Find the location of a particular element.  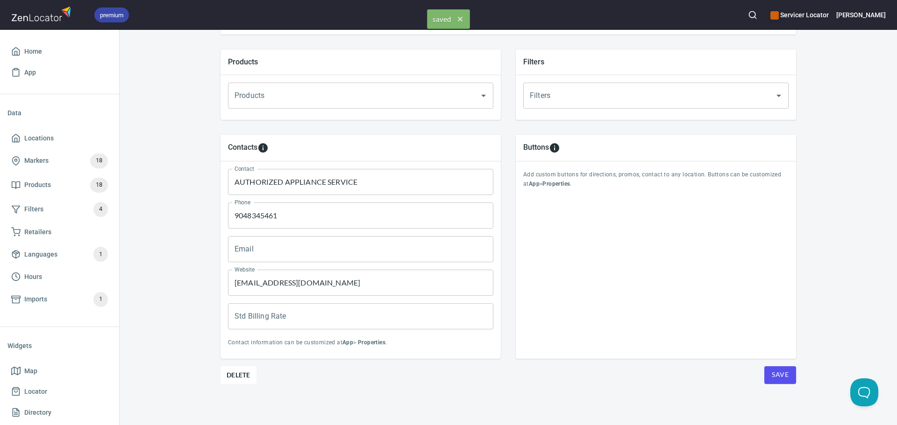

div: Manage your apps is located at coordinates (799, 15).